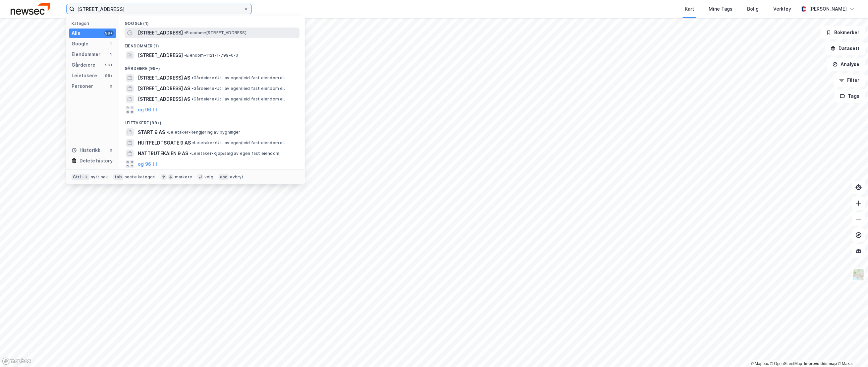  I want to click on span: Leietaker • Rengjøring av bygninger, so click(204, 132).